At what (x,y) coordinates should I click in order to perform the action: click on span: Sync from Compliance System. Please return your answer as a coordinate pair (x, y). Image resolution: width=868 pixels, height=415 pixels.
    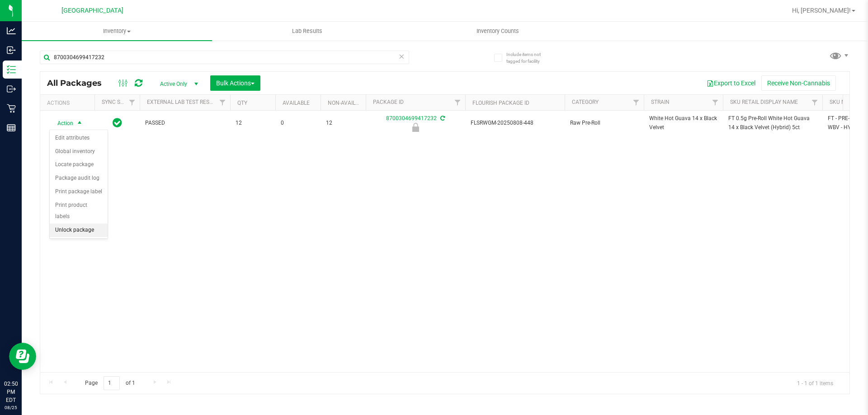
    Looking at the image, I should click on (442, 118).